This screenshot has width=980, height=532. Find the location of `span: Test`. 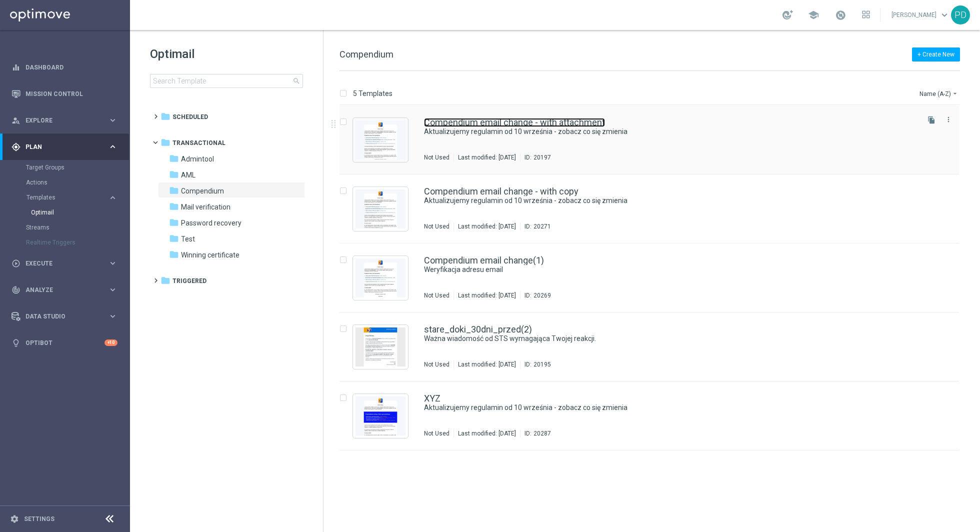

span: Test is located at coordinates (188, 239).